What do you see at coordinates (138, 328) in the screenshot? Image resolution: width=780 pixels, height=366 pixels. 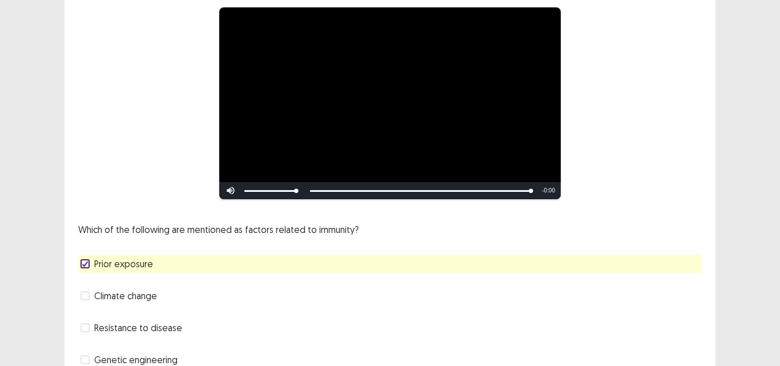 I see `span: Resistance to disease` at bounding box center [138, 328].